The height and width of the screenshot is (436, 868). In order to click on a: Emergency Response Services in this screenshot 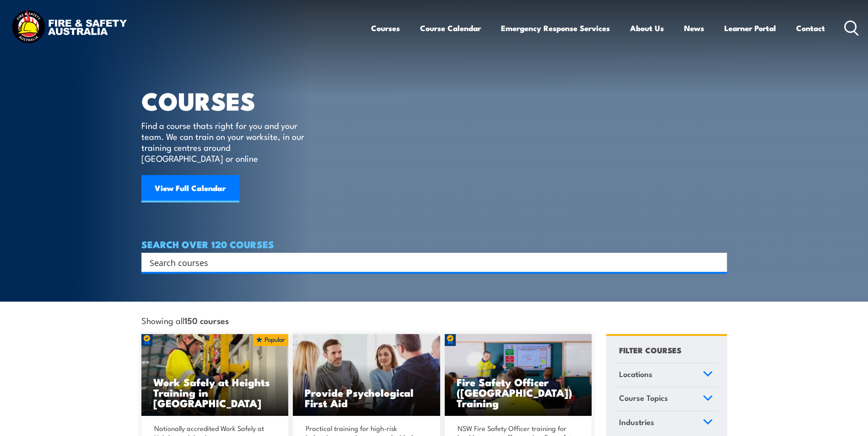, I will do `click(555, 28)`.